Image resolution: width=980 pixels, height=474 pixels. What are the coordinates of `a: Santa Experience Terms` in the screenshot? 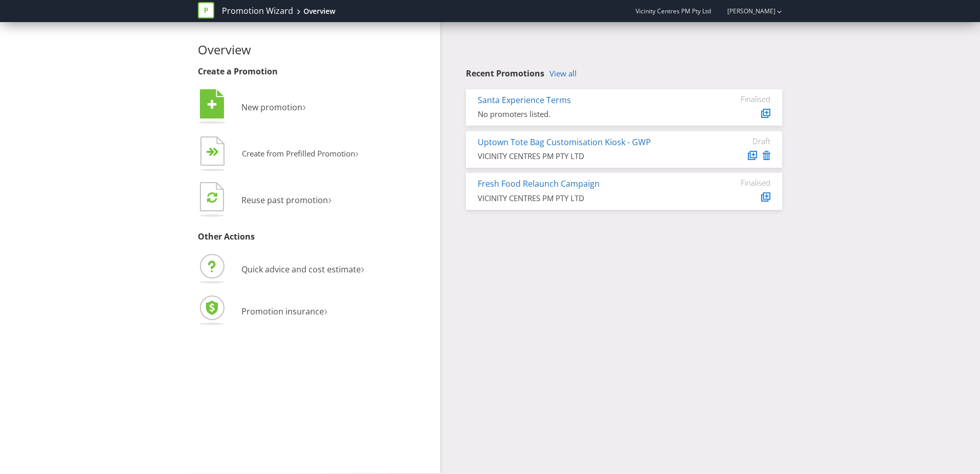 It's located at (524, 100).